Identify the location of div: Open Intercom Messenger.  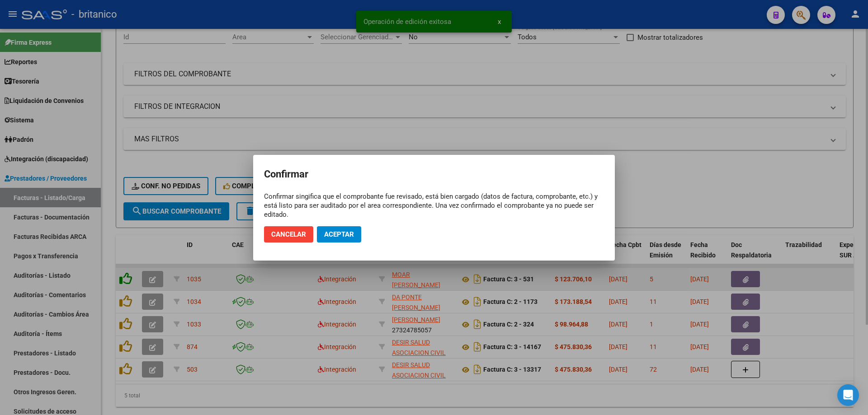
(847, 395).